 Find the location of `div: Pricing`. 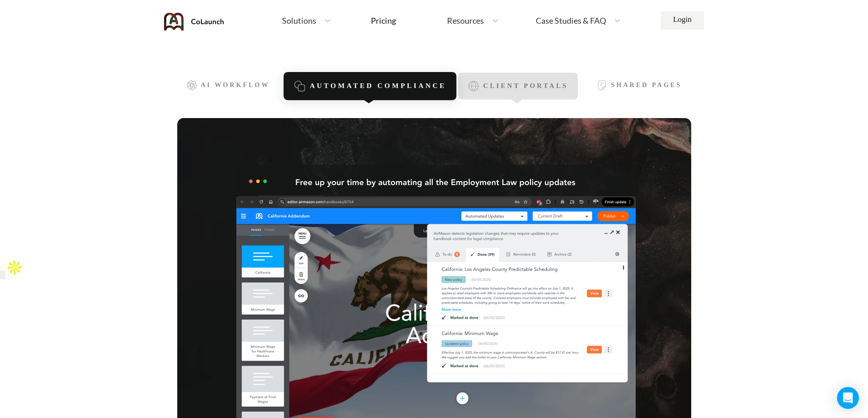

div: Pricing is located at coordinates (383, 21).